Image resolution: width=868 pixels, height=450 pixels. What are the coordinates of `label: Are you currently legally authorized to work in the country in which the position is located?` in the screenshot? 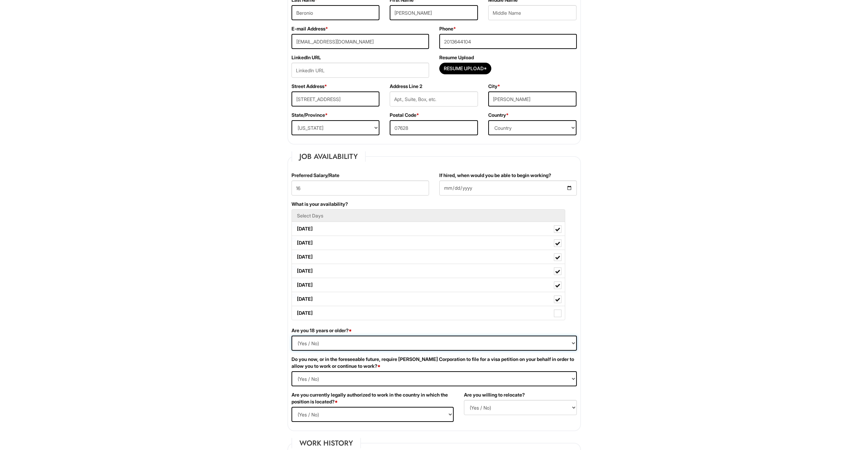 It's located at (372, 398).